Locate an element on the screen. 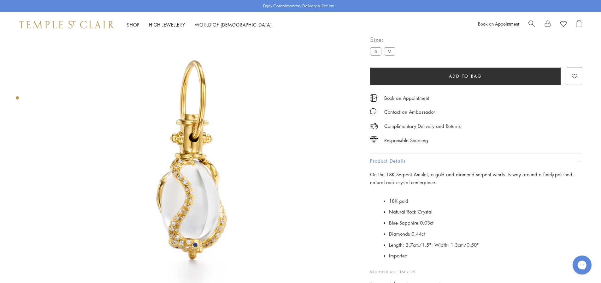 The width and height of the screenshot is (601, 283). a: High JewelleryHigh Jewellery is located at coordinates (167, 25).